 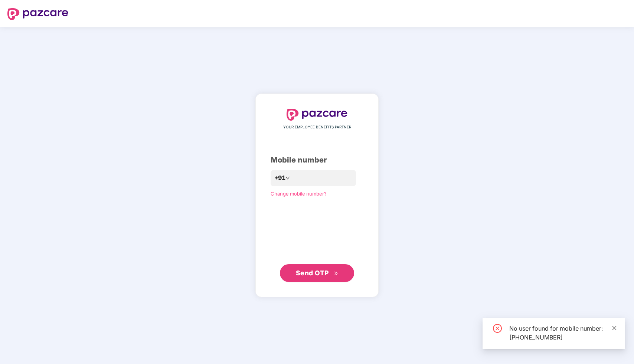 What do you see at coordinates (615, 328) in the screenshot?
I see `span: close` at bounding box center [615, 328].